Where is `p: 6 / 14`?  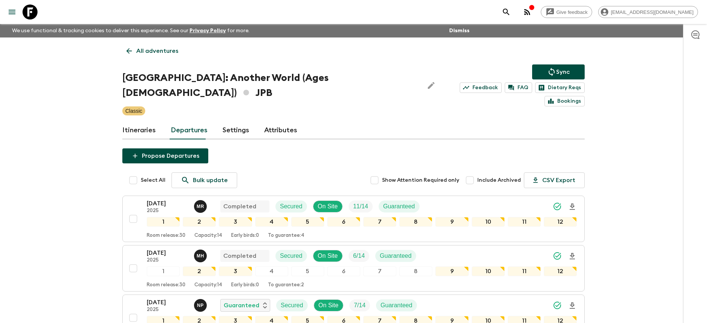 p: 6 / 14 is located at coordinates (359, 256).